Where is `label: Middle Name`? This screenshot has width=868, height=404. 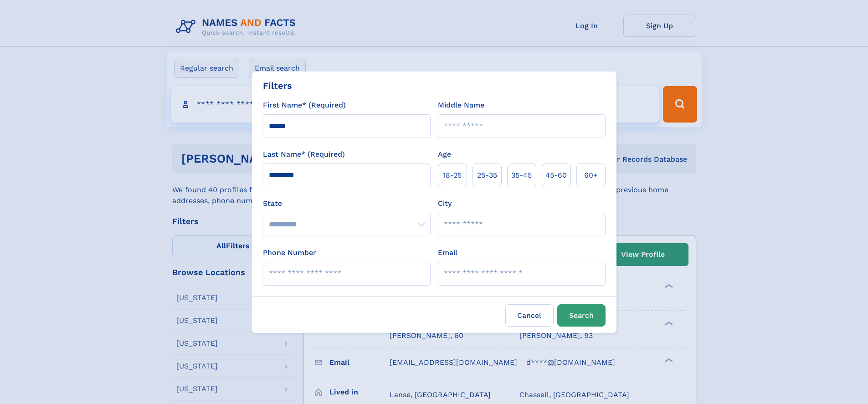 label: Middle Name is located at coordinates (461, 105).